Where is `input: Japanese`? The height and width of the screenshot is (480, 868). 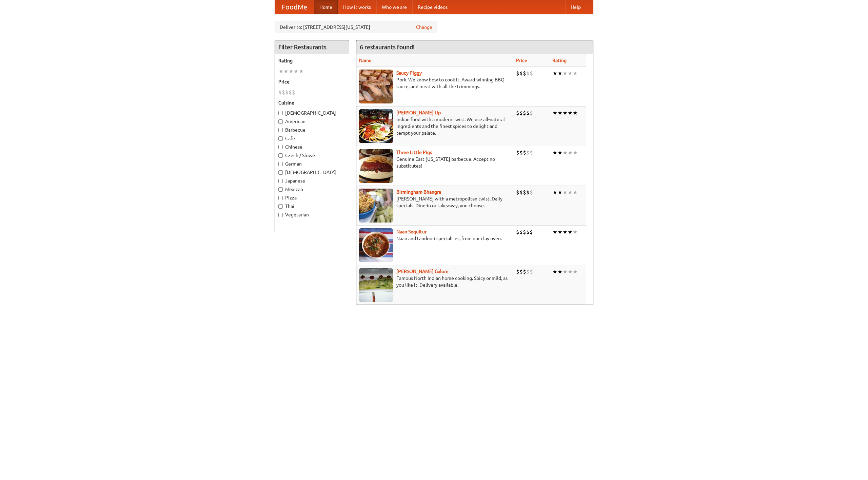
input: Japanese is located at coordinates (280, 181).